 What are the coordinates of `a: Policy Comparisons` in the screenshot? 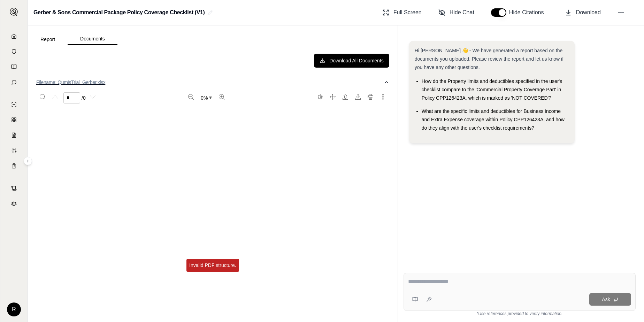 It's located at (14, 119).